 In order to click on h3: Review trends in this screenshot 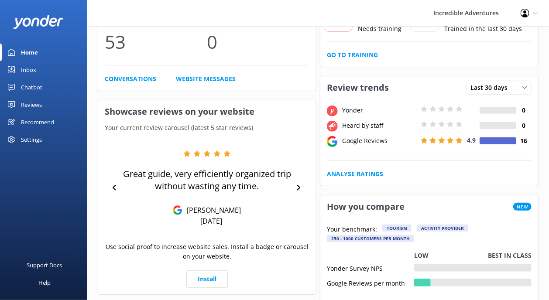, I will do `click(358, 88)`.